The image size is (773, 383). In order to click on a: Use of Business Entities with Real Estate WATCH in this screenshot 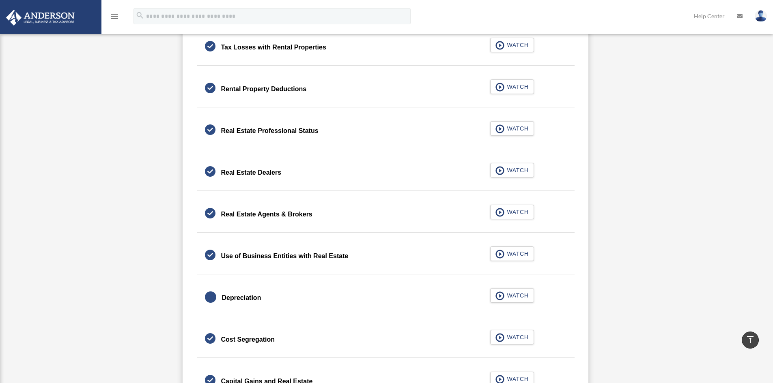, I will do `click(385, 256)`.